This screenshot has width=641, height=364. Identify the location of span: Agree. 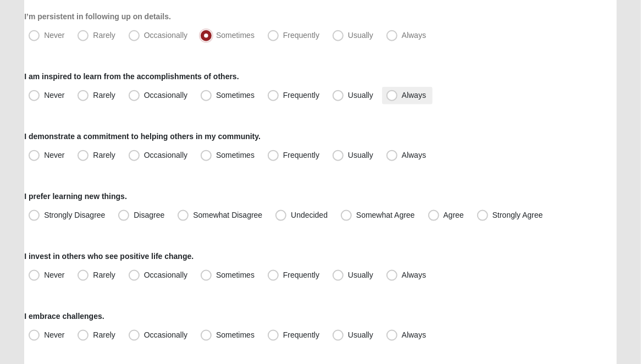
(454, 215).